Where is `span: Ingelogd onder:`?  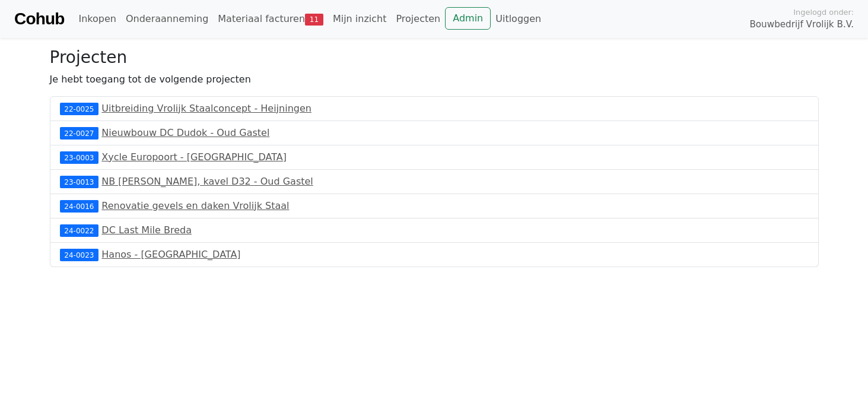 span: Ingelogd onder: is located at coordinates (824, 12).